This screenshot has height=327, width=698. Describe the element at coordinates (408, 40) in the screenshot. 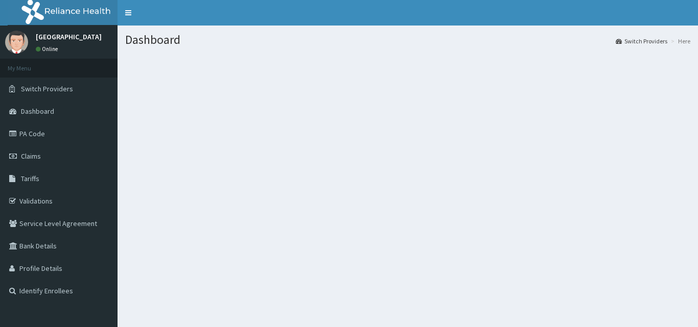

I see `h1: Dashboard` at that location.